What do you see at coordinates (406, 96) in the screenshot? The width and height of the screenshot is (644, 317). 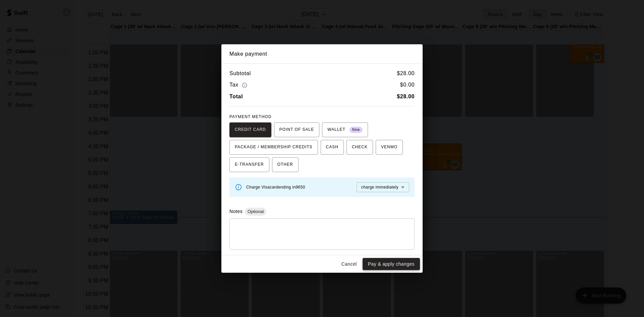 I see `b: $ 28.00` at bounding box center [406, 96].